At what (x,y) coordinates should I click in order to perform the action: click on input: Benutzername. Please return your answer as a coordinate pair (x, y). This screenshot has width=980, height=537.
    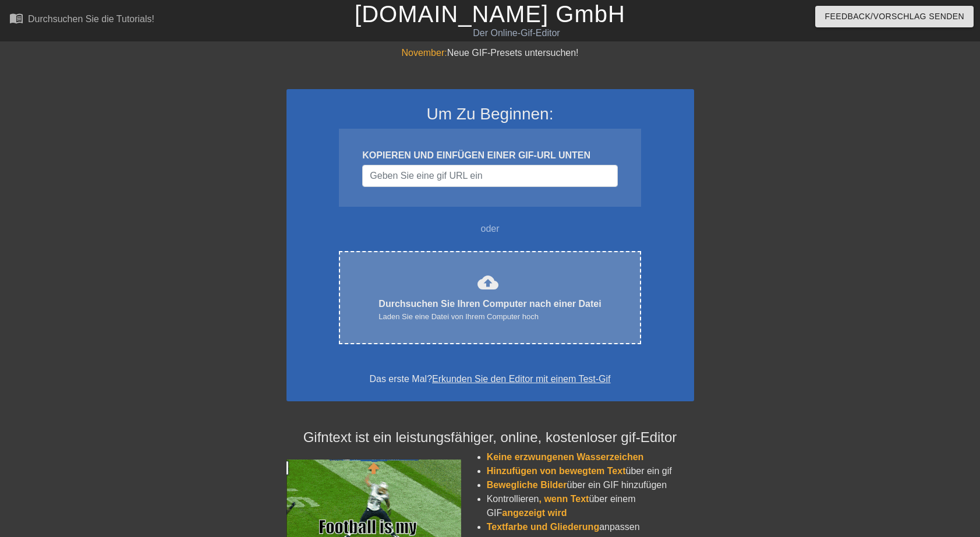
    Looking at the image, I should click on (490, 176).